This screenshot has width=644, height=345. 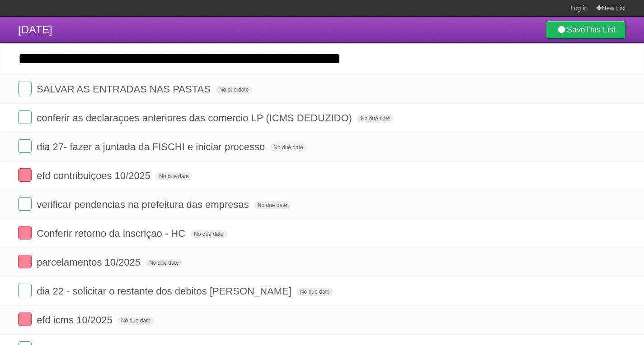 I want to click on b: This List, so click(x=600, y=30).